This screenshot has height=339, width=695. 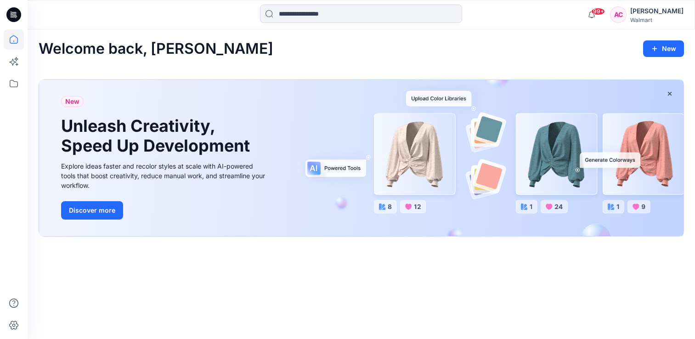 I want to click on span: New, so click(x=72, y=102).